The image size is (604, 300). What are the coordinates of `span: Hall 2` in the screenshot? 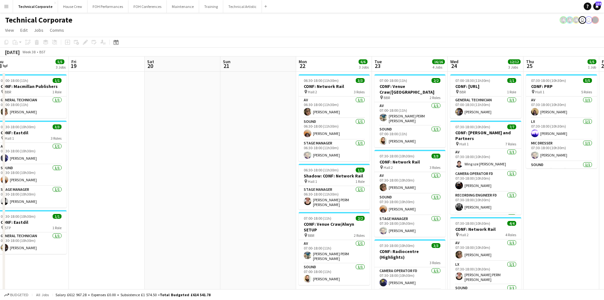 It's located at (388, 167).